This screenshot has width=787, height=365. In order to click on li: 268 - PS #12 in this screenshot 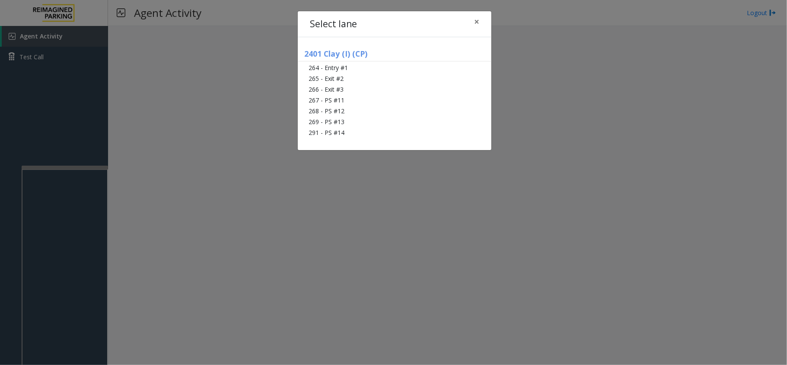, I will do `click(394, 111)`.